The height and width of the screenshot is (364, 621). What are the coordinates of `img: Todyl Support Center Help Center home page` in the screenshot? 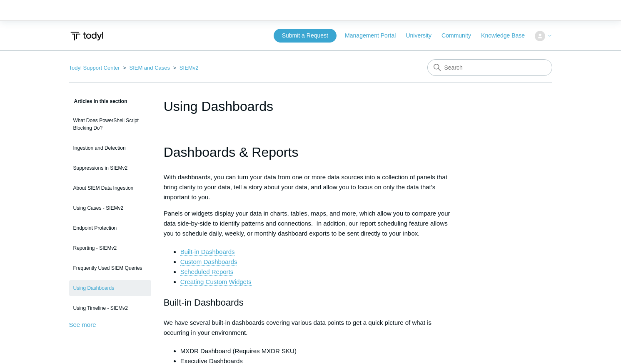 It's located at (87, 36).